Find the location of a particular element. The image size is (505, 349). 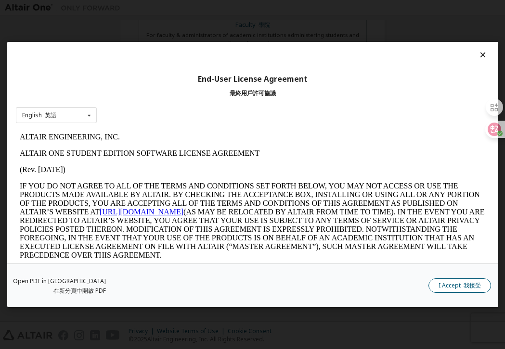

p: ALTAIR ONE STUDENT EDITION SOFTWARE LICENSE AGREEMENT is located at coordinates (237, 25).